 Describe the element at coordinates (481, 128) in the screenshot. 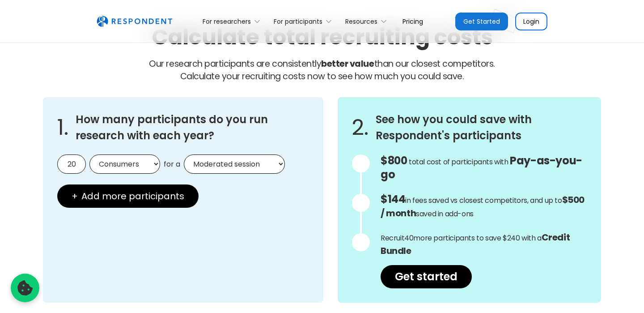

I see `h3: See how you could save with Respondent's participants` at that location.